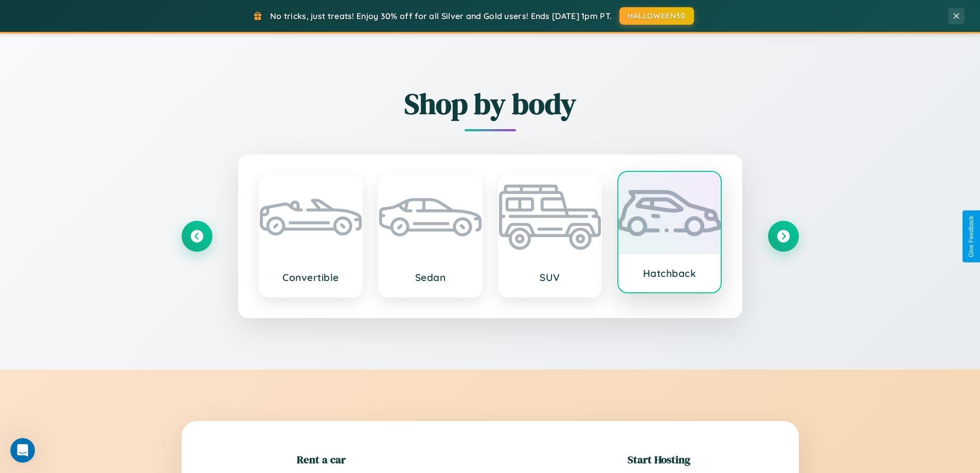 The width and height of the screenshot is (980, 473). What do you see at coordinates (490, 103) in the screenshot?
I see `h2: Shop by body` at bounding box center [490, 103].